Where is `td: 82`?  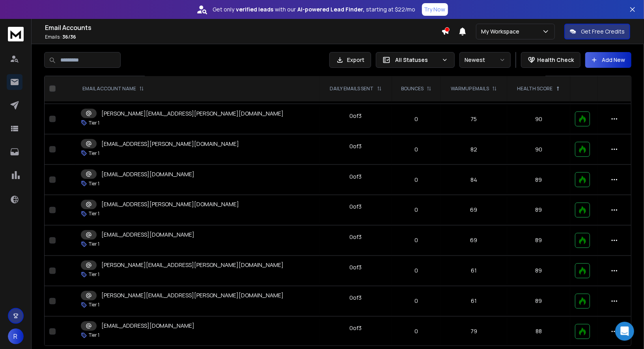 td: 82 is located at coordinates (474, 150).